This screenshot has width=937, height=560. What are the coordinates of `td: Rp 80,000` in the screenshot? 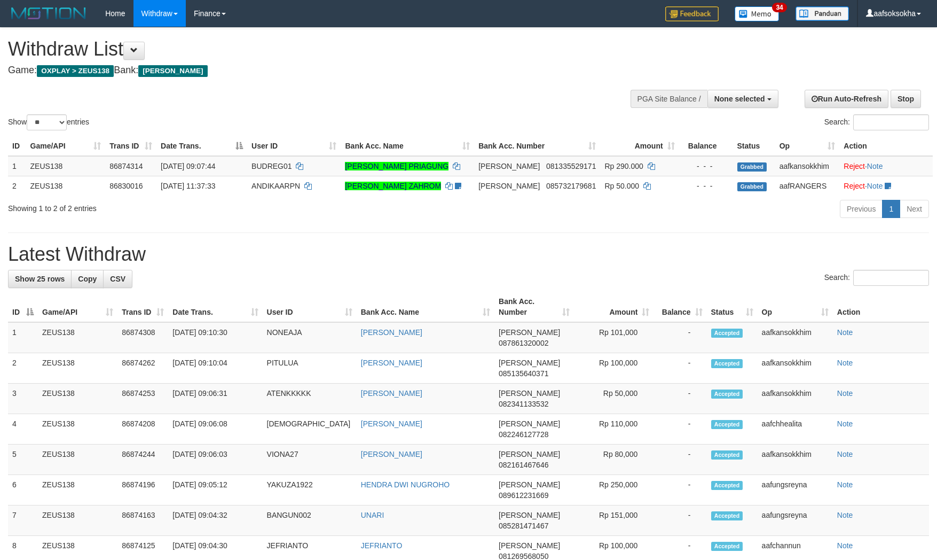 It's located at (614, 459).